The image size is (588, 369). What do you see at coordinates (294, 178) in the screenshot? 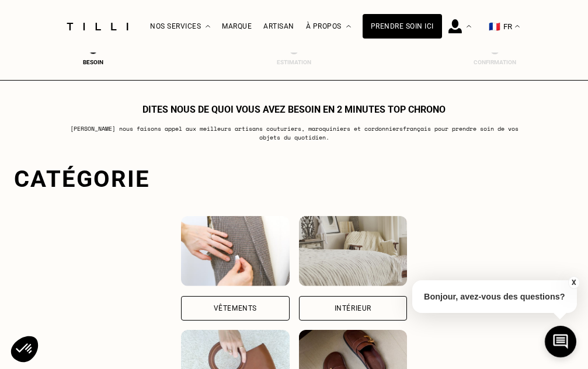
I see `div: Catégorie` at bounding box center [294, 178].